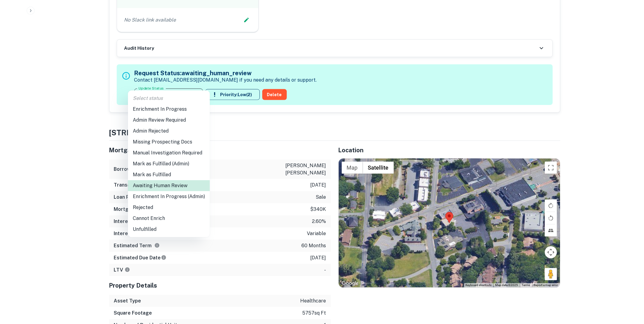 Image resolution: width=644 pixels, height=324 pixels. I want to click on li: Admin Rejected, so click(169, 131).